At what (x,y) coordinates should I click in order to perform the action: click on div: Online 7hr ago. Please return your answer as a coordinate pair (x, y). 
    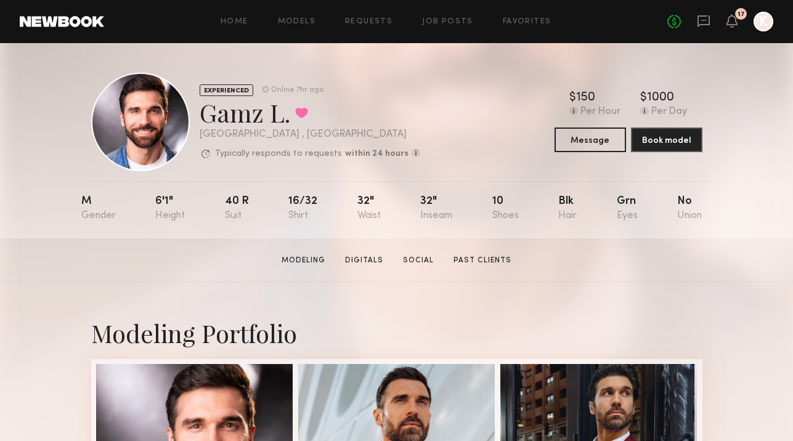
    Looking at the image, I should click on (297, 90).